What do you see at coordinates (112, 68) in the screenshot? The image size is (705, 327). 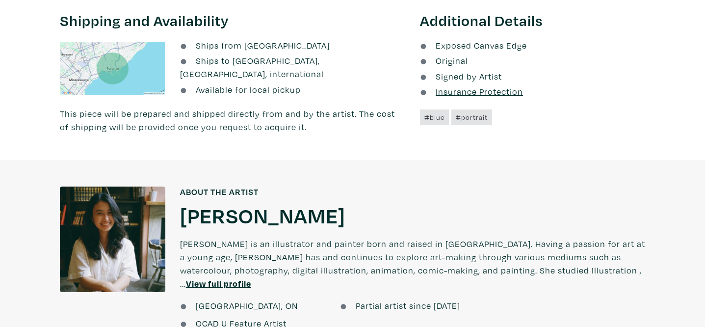 I see `img: staticmap` at bounding box center [112, 68].